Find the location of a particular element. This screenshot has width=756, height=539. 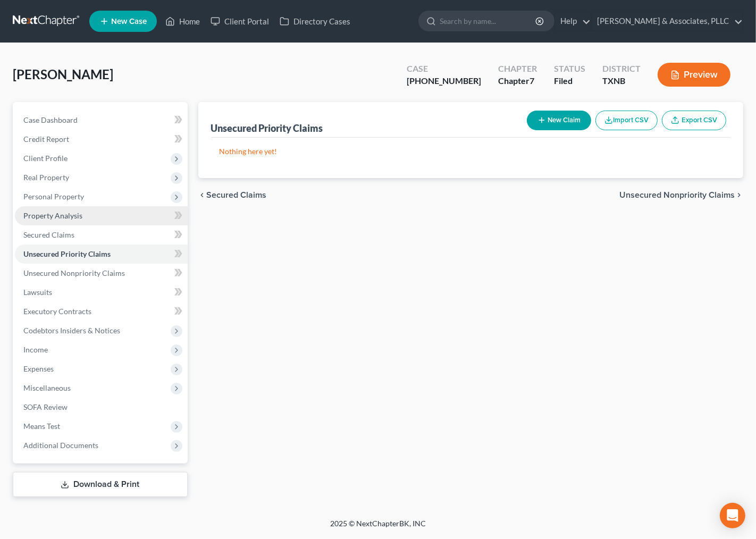

a: Directory Cases is located at coordinates (315, 21).